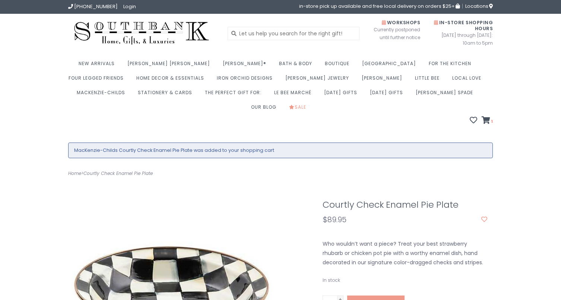 Image resolution: width=561 pixels, height=300 pixels. What do you see at coordinates (331, 280) in the screenshot?
I see `span: In stock` at bounding box center [331, 280].